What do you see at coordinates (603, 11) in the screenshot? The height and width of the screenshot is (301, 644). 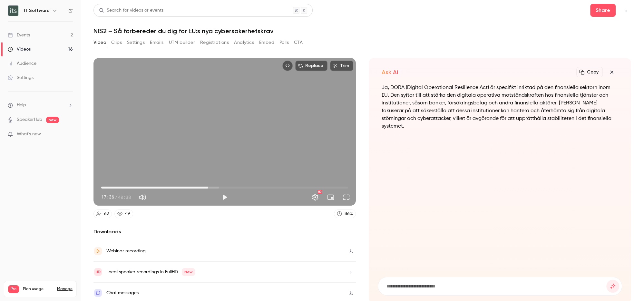 I see `button: Share` at bounding box center [603, 11].